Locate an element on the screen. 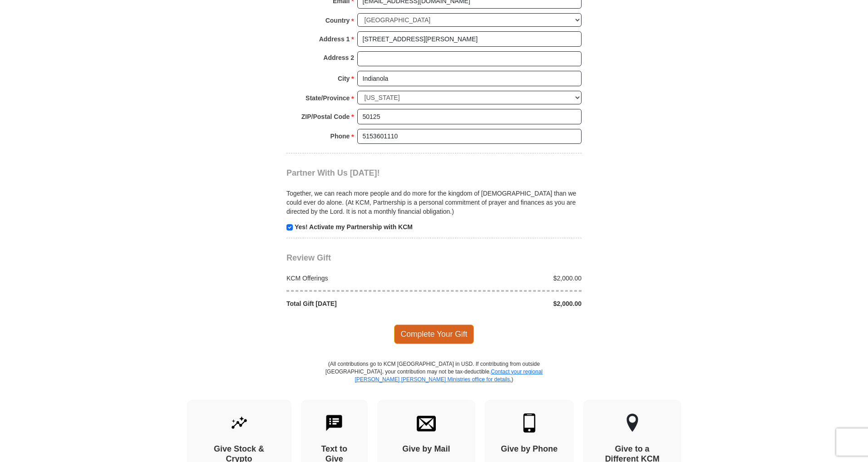 The image size is (868, 462). strong: Address 2 is located at coordinates (338, 58).